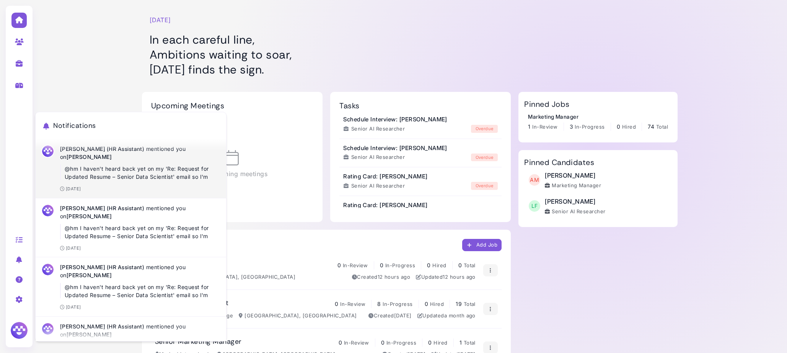 The image size is (787, 353). I want to click on a: Marketing Manager 1 In-Review 3 In-Progress 0 Hired 74 Total, so click(598, 122).